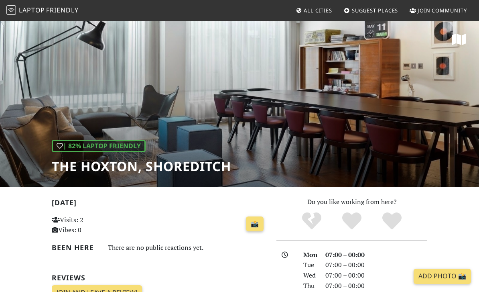 The height and width of the screenshot is (292, 479). Describe the element at coordinates (43, 10) in the screenshot. I see `a: LaptopFriendly LaptopFriendly` at that location.